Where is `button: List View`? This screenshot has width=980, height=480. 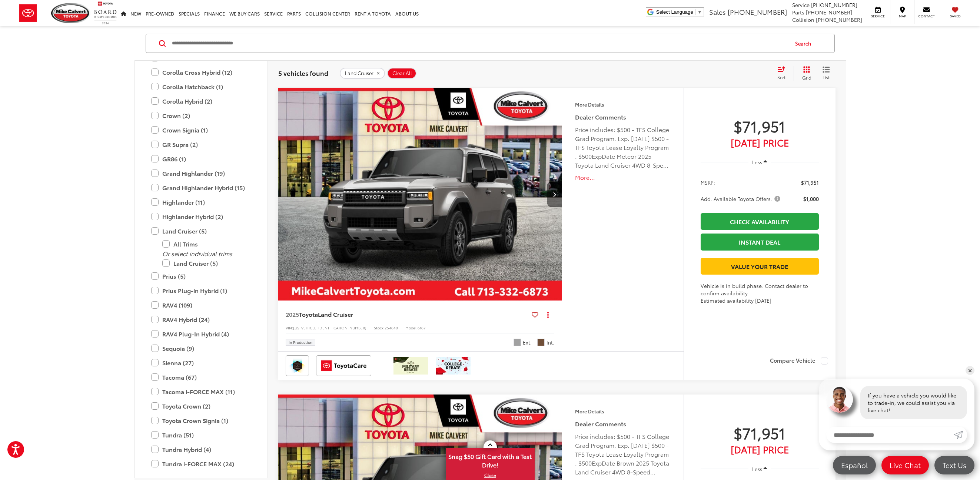 button: List View is located at coordinates (826, 73).